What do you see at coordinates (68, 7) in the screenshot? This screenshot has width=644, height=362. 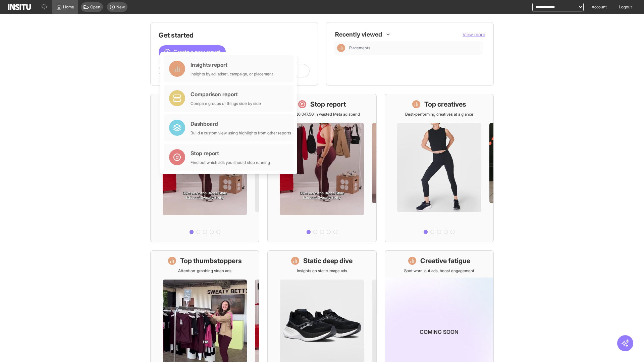 I see `span: Home` at bounding box center [68, 7].